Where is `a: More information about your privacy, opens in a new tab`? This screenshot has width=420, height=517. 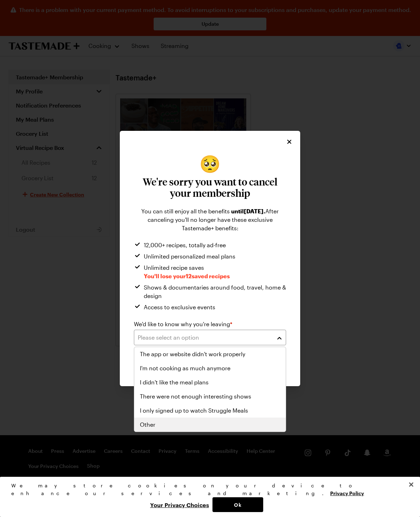
a: More information about your privacy, opens in a new tab is located at coordinates (347, 493).